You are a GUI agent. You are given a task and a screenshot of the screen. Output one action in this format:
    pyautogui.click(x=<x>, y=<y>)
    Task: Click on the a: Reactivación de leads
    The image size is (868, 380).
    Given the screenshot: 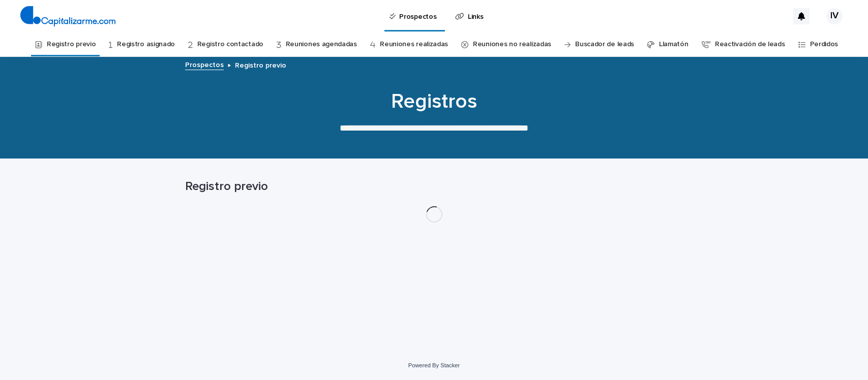 What is the action you would take?
    pyautogui.click(x=750, y=44)
    